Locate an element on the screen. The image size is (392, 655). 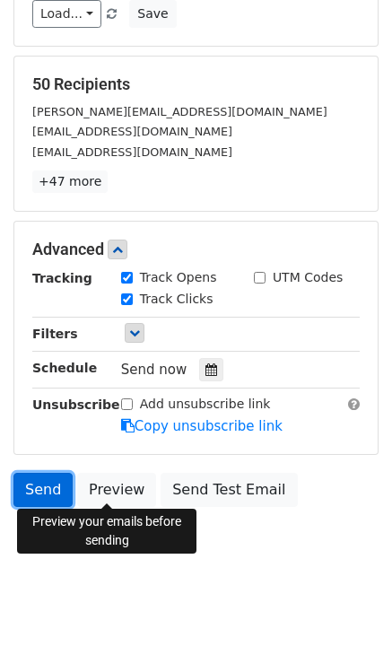
h5: Advanced is located at coordinates (195, 249).